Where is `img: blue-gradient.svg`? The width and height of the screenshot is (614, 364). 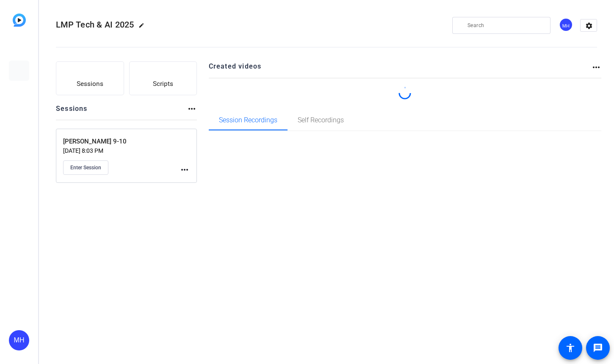 img: blue-gradient.svg is located at coordinates (19, 20).